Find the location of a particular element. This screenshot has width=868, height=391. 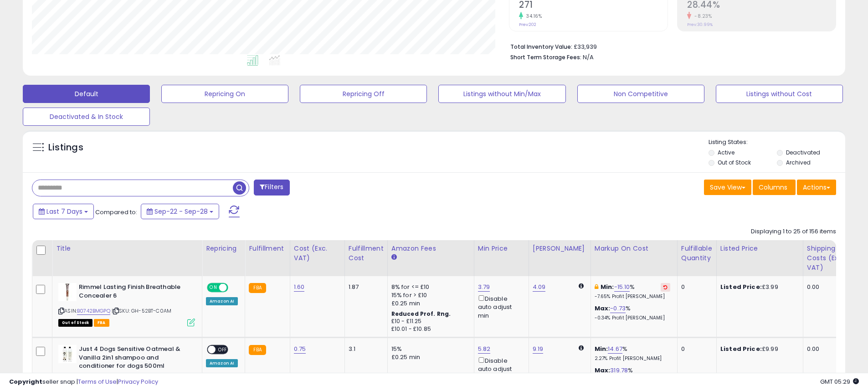

div: £9.99 is located at coordinates (758, 349).